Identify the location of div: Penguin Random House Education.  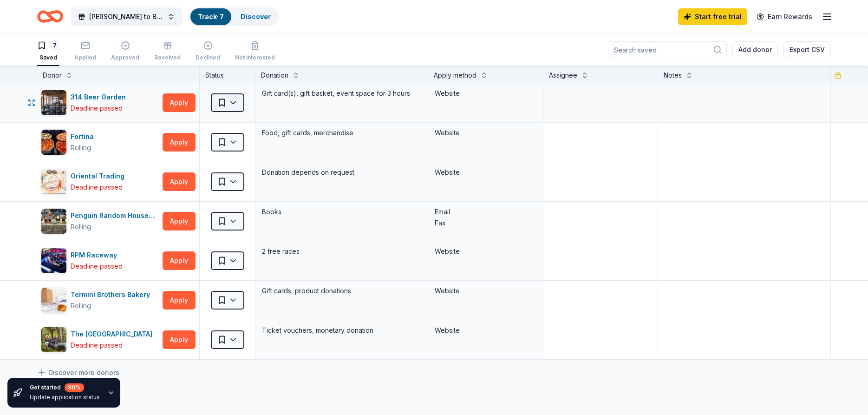
(114, 216).